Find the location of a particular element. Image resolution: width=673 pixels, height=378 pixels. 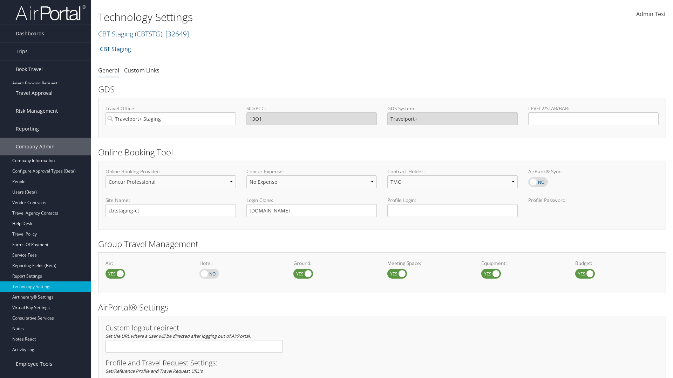

label: Meeting Space: is located at coordinates (429, 263).